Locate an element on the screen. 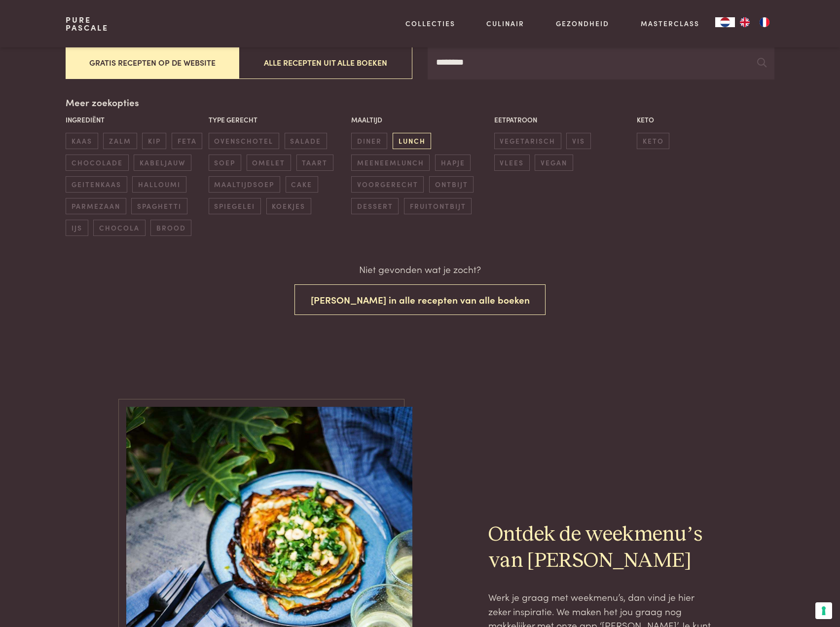 The height and width of the screenshot is (627, 840). span: fruitontbijt is located at coordinates (438, 206).